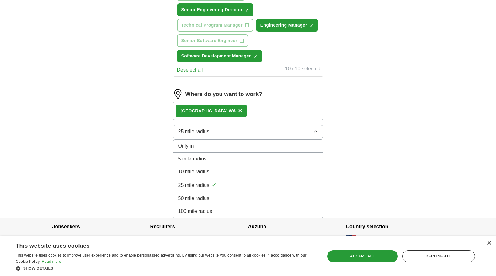 This screenshot has width=496, height=276. Describe the element at coordinates (215, 10) in the screenshot. I see `button: Senior Engineering Director✓` at that location.